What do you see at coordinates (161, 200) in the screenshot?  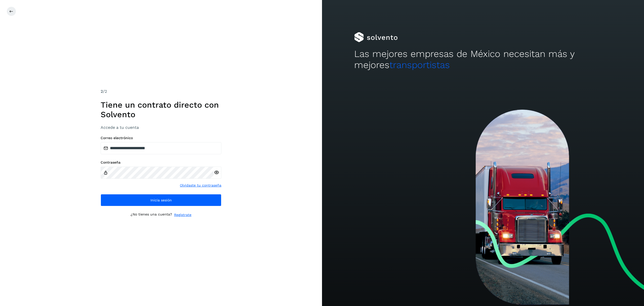 I see `span: Inicia sesión` at bounding box center [161, 200].